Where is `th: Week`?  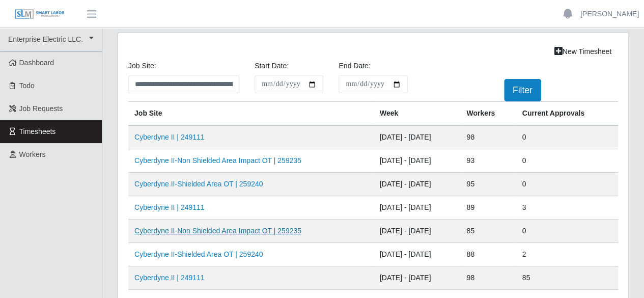
th: Week is located at coordinates (417, 114).